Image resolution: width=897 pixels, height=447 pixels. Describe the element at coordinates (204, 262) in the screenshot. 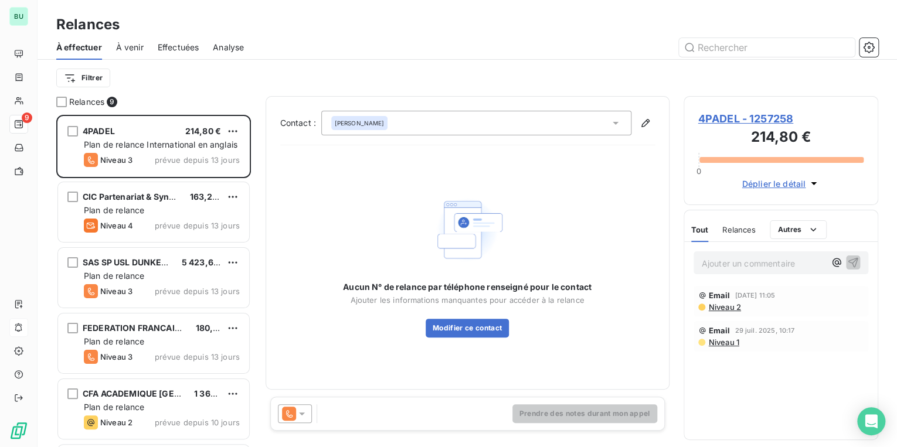

I see `span: 5 423,63 €` at that location.